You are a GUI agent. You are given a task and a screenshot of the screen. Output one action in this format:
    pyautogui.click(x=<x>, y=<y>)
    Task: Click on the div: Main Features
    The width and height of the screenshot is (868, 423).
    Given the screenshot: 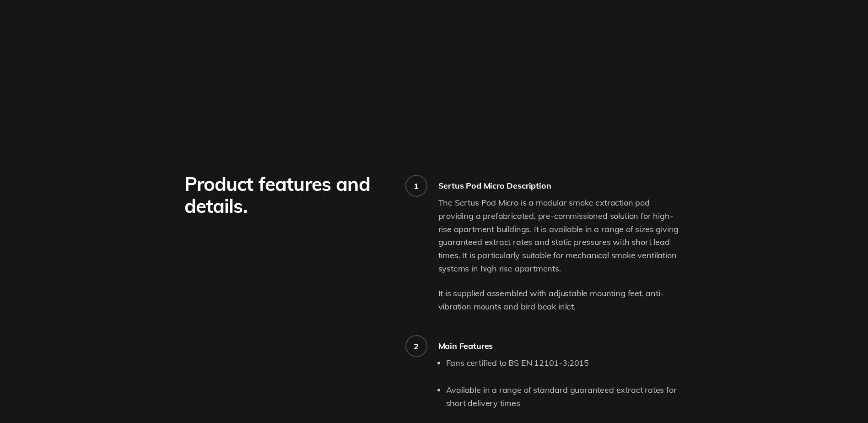 What is the action you would take?
    pyautogui.click(x=561, y=346)
    